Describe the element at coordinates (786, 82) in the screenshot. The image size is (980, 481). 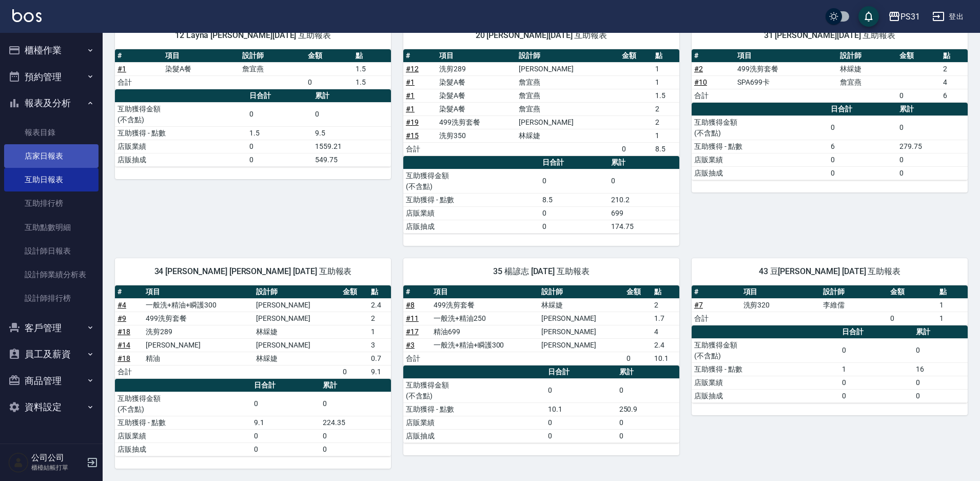
I see `td: SPA699卡` at that location.